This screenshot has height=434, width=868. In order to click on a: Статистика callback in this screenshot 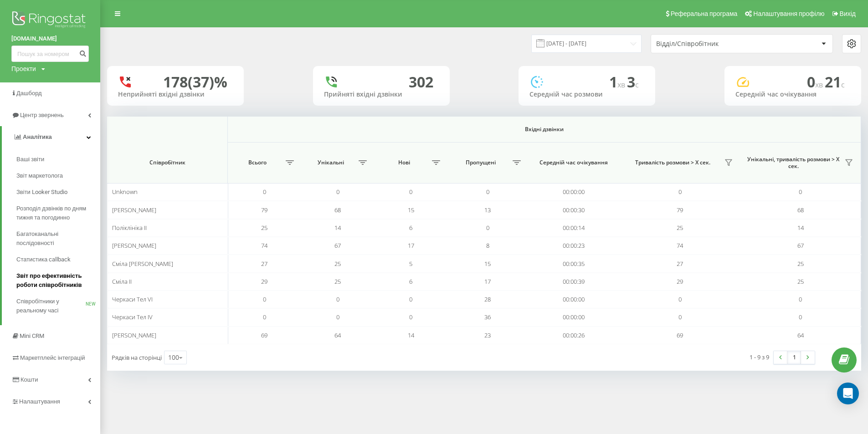, I will do `click(59, 260)`.